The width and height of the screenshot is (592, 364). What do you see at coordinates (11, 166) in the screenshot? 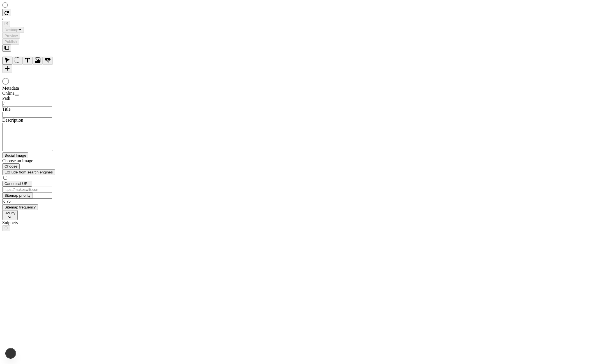
I see `span: Choose` at bounding box center [11, 166].